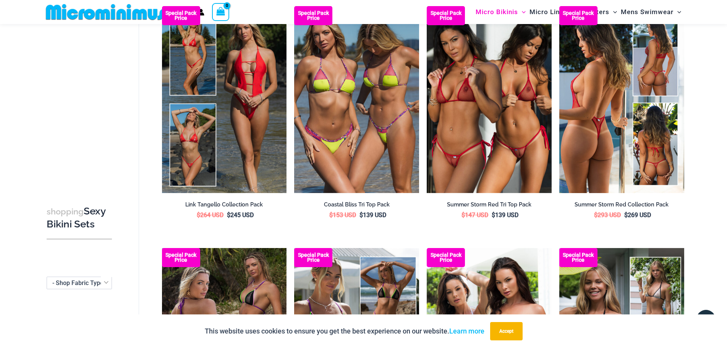  What do you see at coordinates (224, 100) in the screenshot?
I see `a: Collection Pack Collection Pack BCollection Pack B` at bounding box center [224, 100].